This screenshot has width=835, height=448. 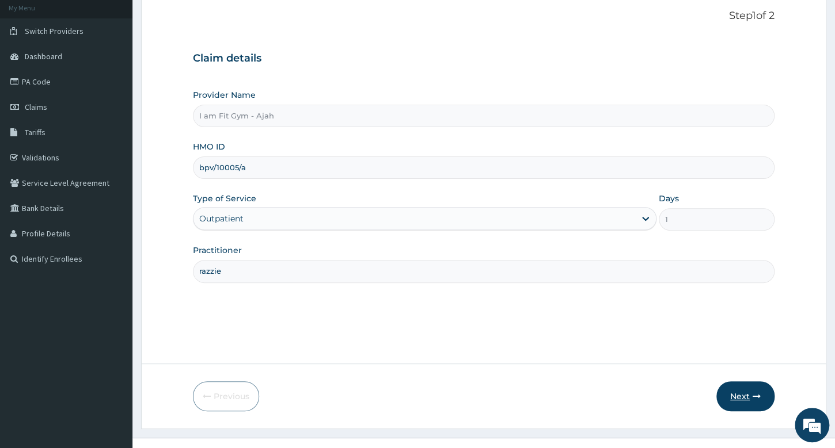 What do you see at coordinates (224, 95) in the screenshot?
I see `label: Provider Name` at bounding box center [224, 95].